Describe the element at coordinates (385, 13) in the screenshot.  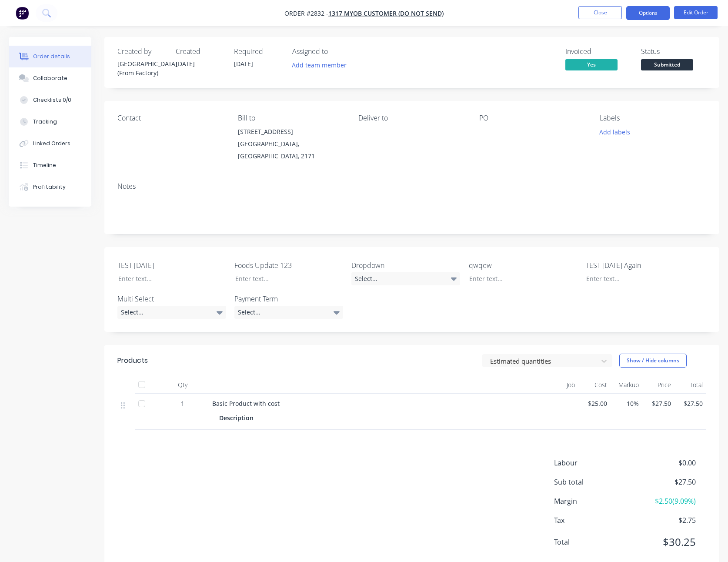
I see `a: 1317 MYOB Customer (Do not send)` at that location.